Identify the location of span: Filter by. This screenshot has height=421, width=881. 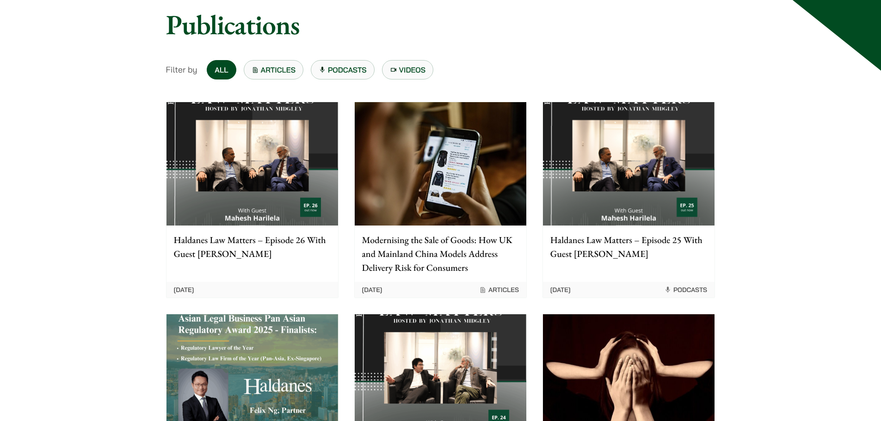
(182, 69).